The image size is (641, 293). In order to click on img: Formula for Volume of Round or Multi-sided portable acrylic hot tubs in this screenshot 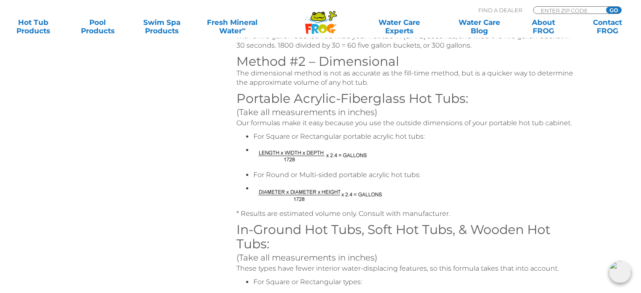, I will do `click(319, 194)`.